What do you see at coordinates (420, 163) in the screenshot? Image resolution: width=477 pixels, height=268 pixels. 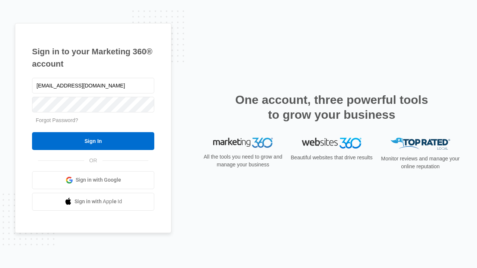 I see `p: Monitor reviews and manage your online reputation` at bounding box center [420, 163].